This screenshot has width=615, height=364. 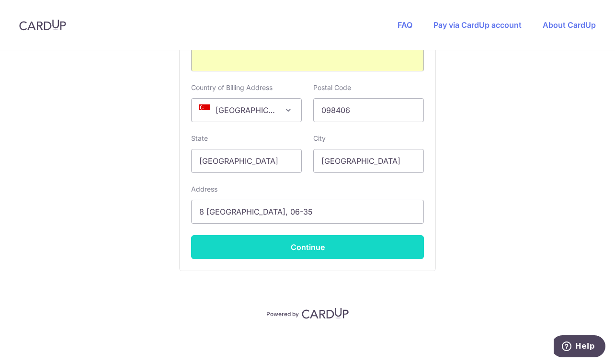 I want to click on a: Pay via CardUp account, so click(x=478, y=25).